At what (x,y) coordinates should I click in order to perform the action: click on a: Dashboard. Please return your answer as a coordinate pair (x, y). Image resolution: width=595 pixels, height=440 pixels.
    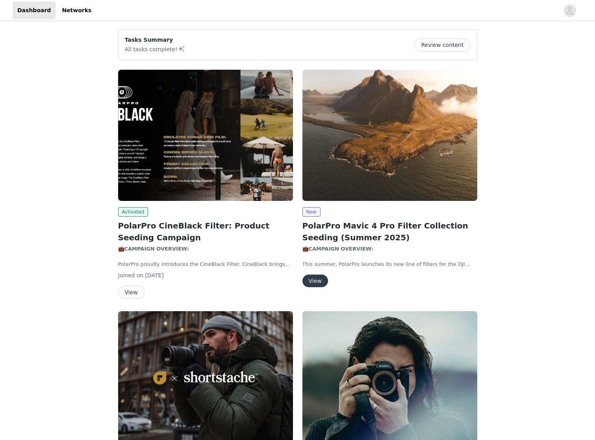
    Looking at the image, I should click on (34, 10).